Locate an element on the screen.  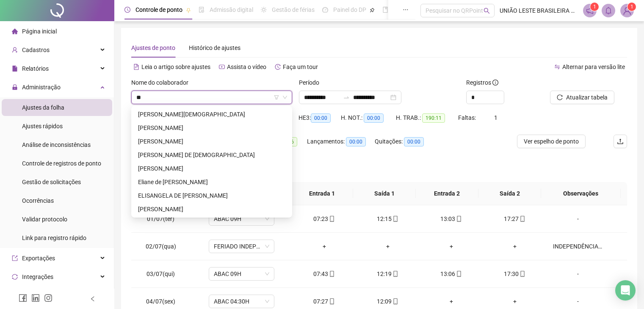
span: history is located at coordinates (278, 67).